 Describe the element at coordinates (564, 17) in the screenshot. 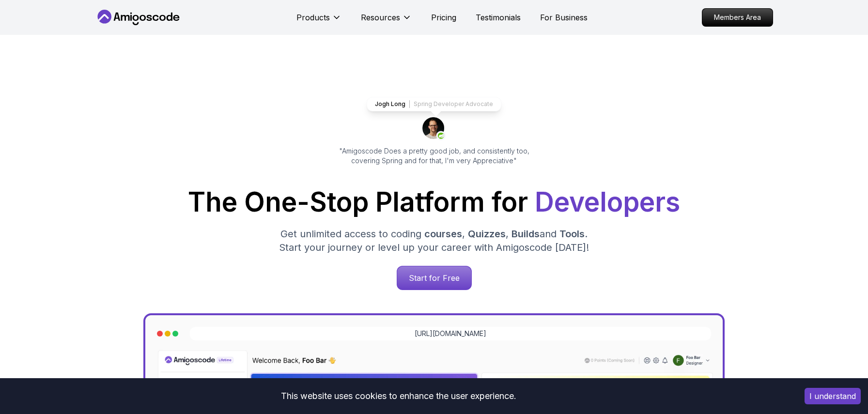

I see `p: For Business` at that location.